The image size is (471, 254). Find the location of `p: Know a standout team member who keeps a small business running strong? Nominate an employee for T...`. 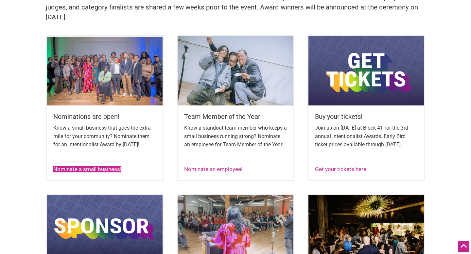

p: Know a standout team member who keeps a small business running strong? Nominate an employee for T... is located at coordinates (235, 136).